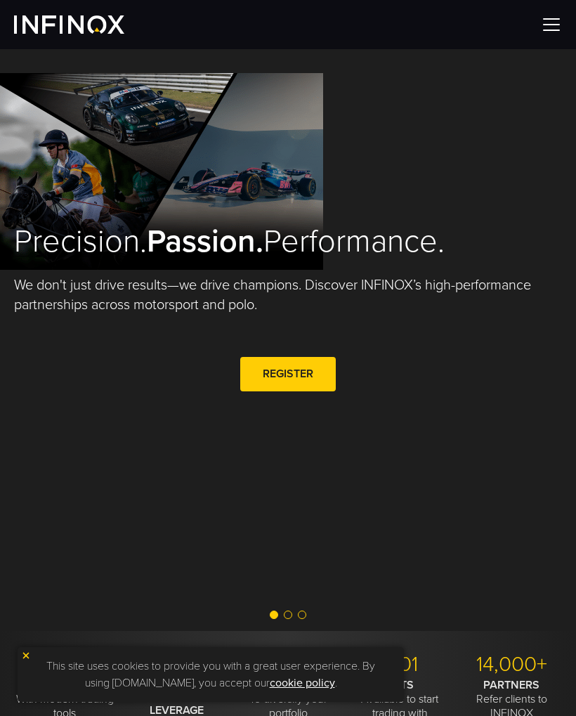  Describe the element at coordinates (302, 615) in the screenshot. I see `span: Go to slide 3` at that location.